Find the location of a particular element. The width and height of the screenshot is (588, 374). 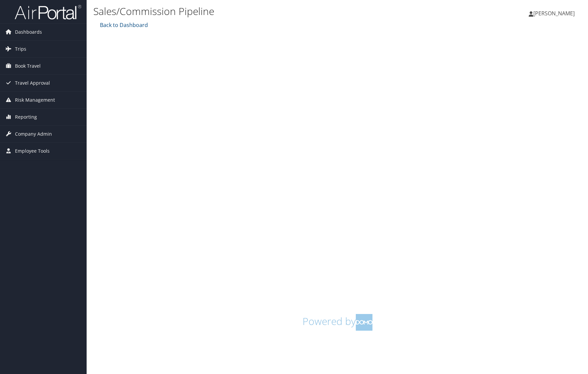

span: Reporting is located at coordinates (26, 117).